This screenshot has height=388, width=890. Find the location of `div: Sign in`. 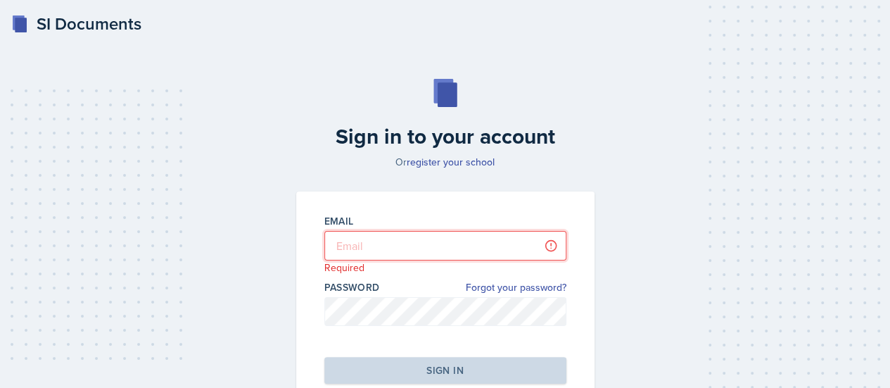

div: Sign in is located at coordinates (445, 370).